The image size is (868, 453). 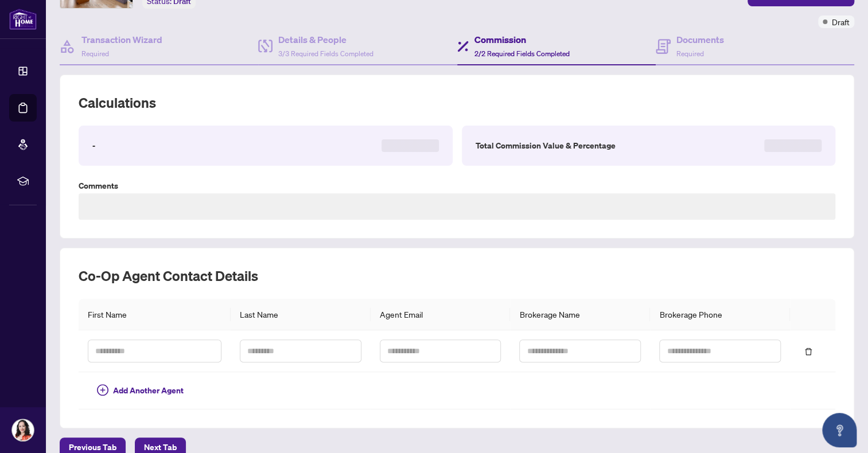 I want to click on span: 3/3 Required Fields Completed, so click(x=326, y=53).